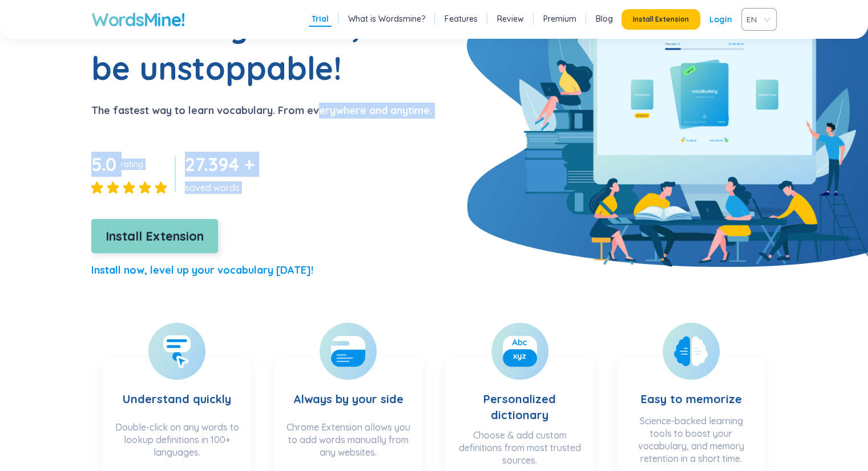  Describe the element at coordinates (138, 20) in the screenshot. I see `a: WordsMine!` at that location.